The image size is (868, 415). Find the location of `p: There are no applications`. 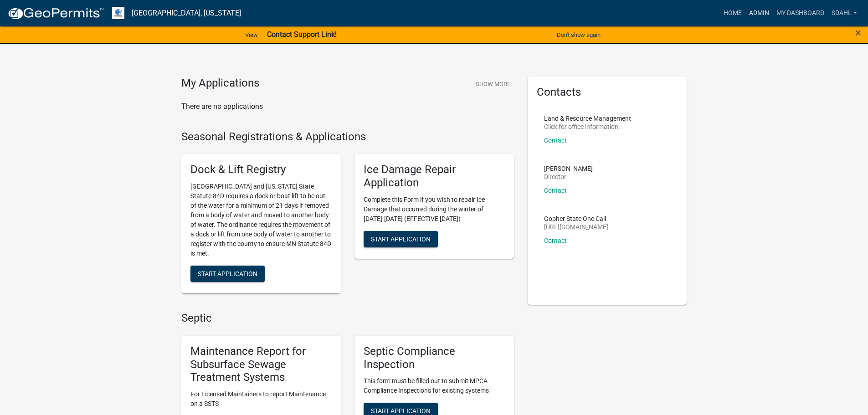

p: There are no applications is located at coordinates (348, 106).